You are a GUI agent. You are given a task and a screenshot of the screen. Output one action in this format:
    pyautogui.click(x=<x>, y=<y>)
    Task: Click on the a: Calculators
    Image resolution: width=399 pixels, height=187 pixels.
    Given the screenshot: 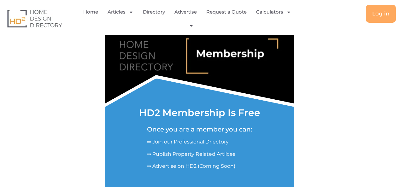 What is the action you would take?
    pyautogui.click(x=273, y=12)
    